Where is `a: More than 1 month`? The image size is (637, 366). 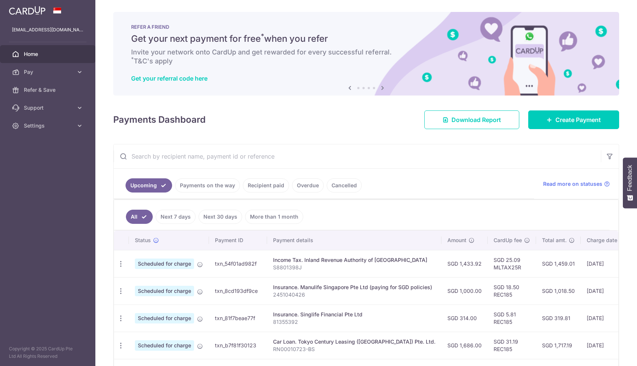
a: More than 1 month is located at coordinates (274, 217).